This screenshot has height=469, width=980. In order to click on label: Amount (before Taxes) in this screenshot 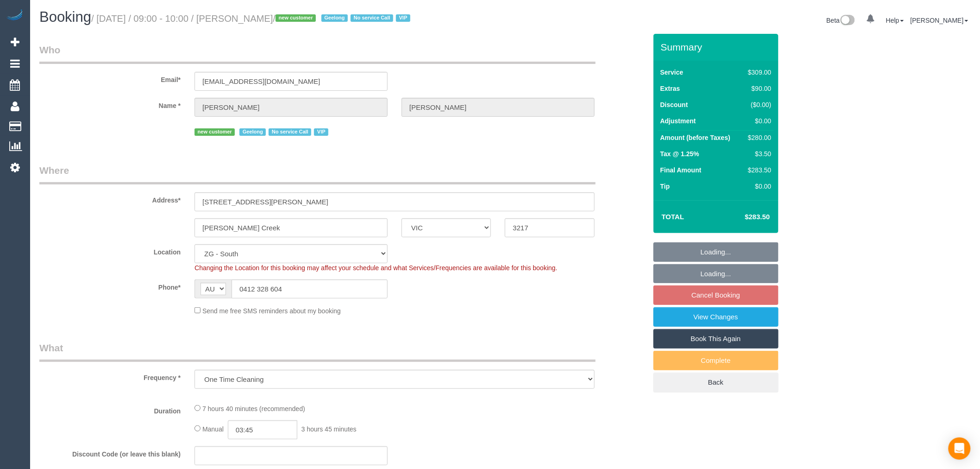, I will do `click(695, 138)`.